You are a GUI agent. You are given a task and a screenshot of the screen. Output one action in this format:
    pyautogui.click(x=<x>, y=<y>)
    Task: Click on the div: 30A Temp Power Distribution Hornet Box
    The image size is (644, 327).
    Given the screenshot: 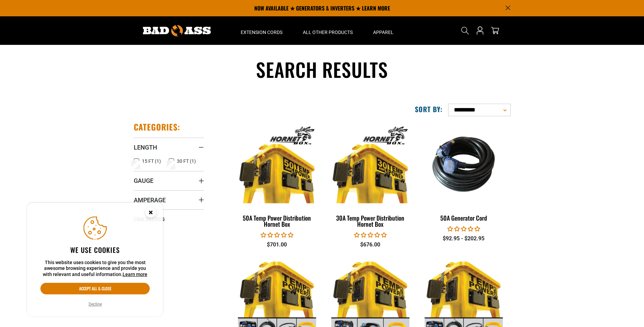 What is the action you would take?
    pyautogui.click(x=370, y=221)
    